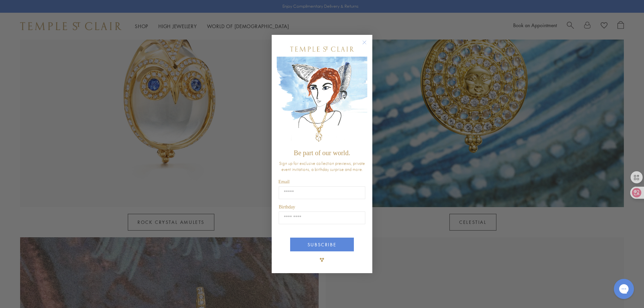  What do you see at coordinates (322, 166) in the screenshot?
I see `span: Sign up for exclusive collection previews, private event invitations, a birthday surprise and more.` at bounding box center [322, 166].